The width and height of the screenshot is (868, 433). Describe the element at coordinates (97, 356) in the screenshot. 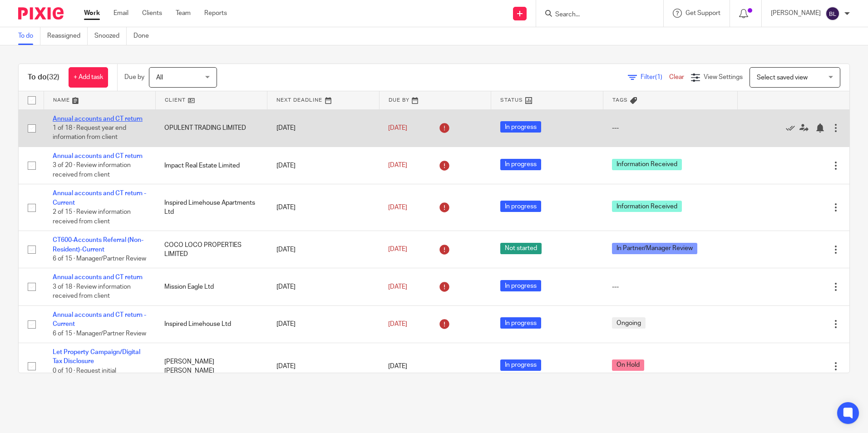

I see `a: Let Property Campaign/Digital Tax Disclosure` at that location.